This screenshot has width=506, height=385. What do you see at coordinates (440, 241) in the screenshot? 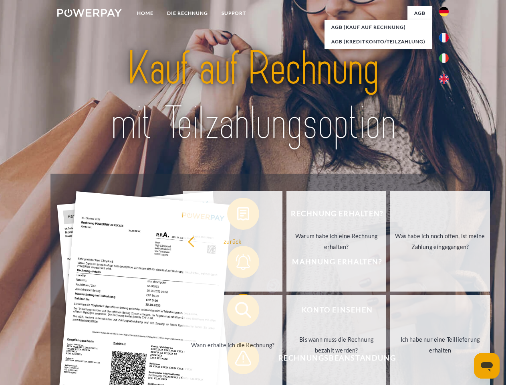
I see `a: Was habe ich noch offen, ist meine Zahlung eingegangen?` at bounding box center [440, 241].